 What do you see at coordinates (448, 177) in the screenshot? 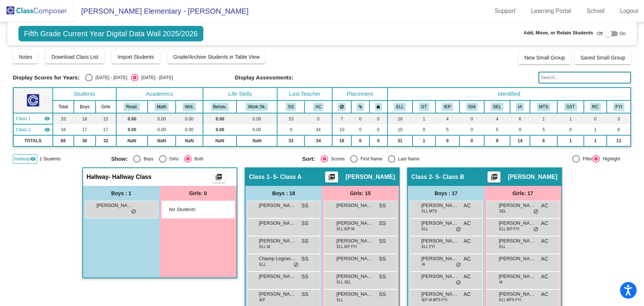
I see `span: - 5- Class B` at bounding box center [448, 177].